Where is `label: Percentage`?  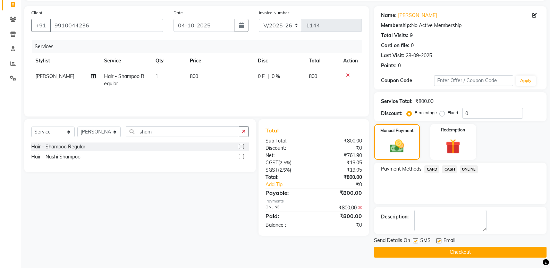 label: Percentage is located at coordinates (426, 113).